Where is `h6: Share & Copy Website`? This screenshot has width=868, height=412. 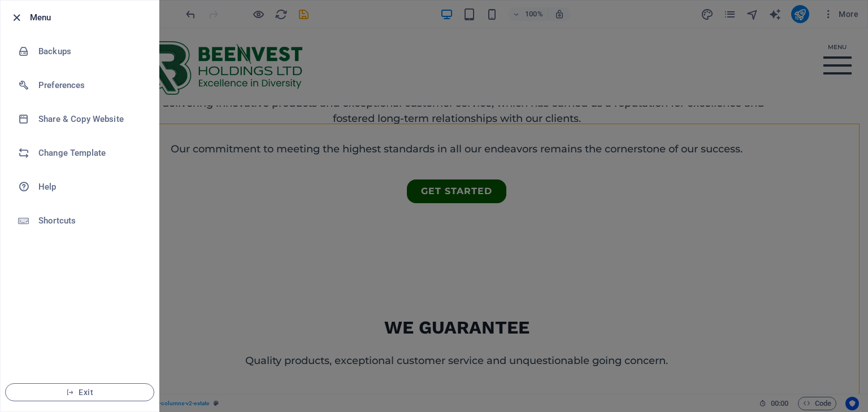 h6: Share & Copy Website is located at coordinates (90, 119).